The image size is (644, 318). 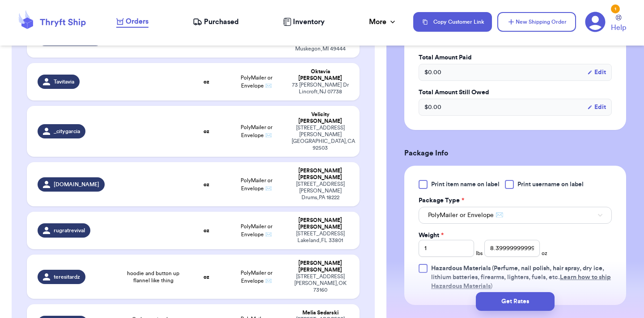 I want to click on a: Purchased, so click(x=216, y=22).